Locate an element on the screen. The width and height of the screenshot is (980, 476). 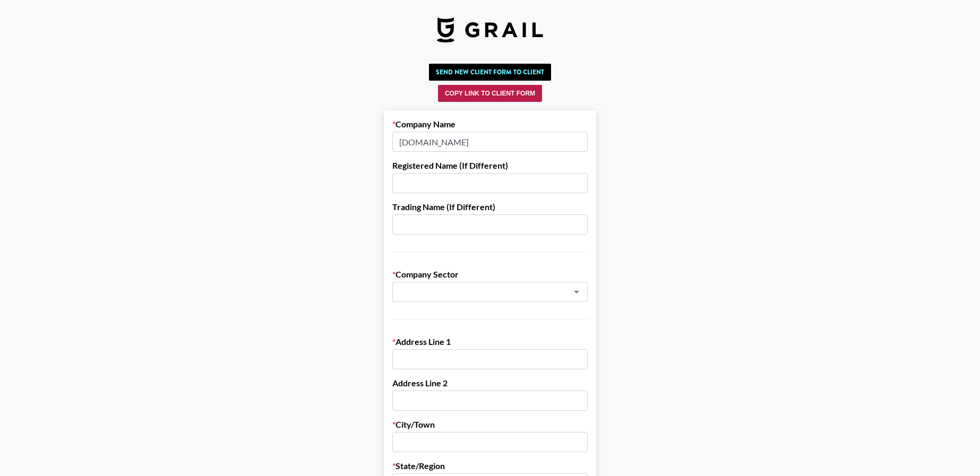
img: Grail Talent Logo is located at coordinates (490, 30).